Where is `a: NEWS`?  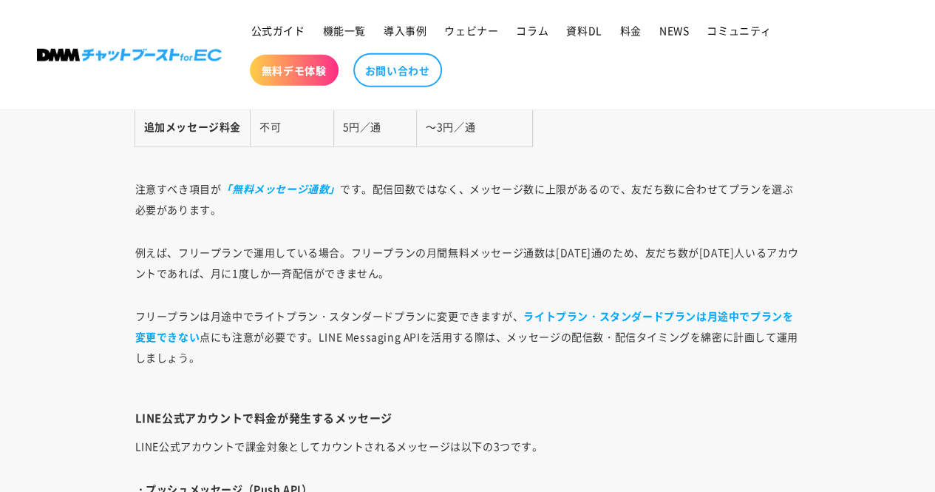
a: NEWS is located at coordinates (674, 30).